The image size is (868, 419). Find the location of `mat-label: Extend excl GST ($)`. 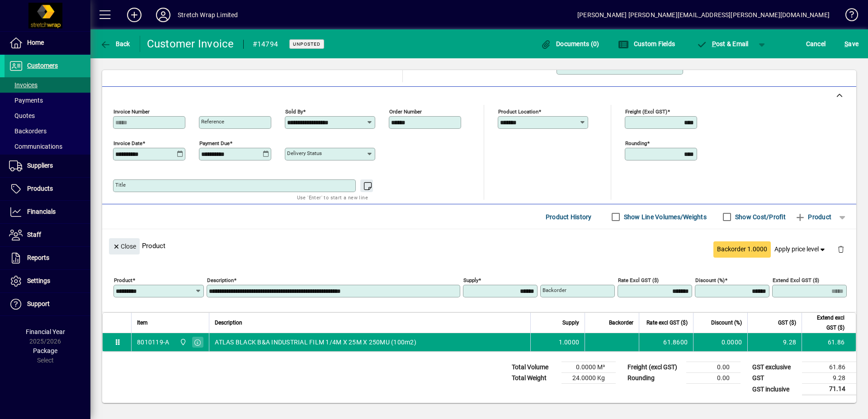

mat-label: Extend excl GST ($) is located at coordinates (795, 280).